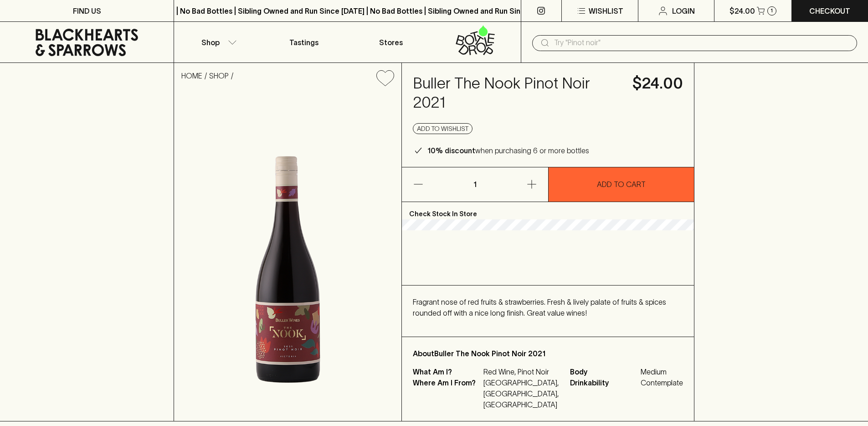 This screenshot has height=426, width=868. Describe the element at coordinates (87, 11) in the screenshot. I see `p: FIND US` at that location.